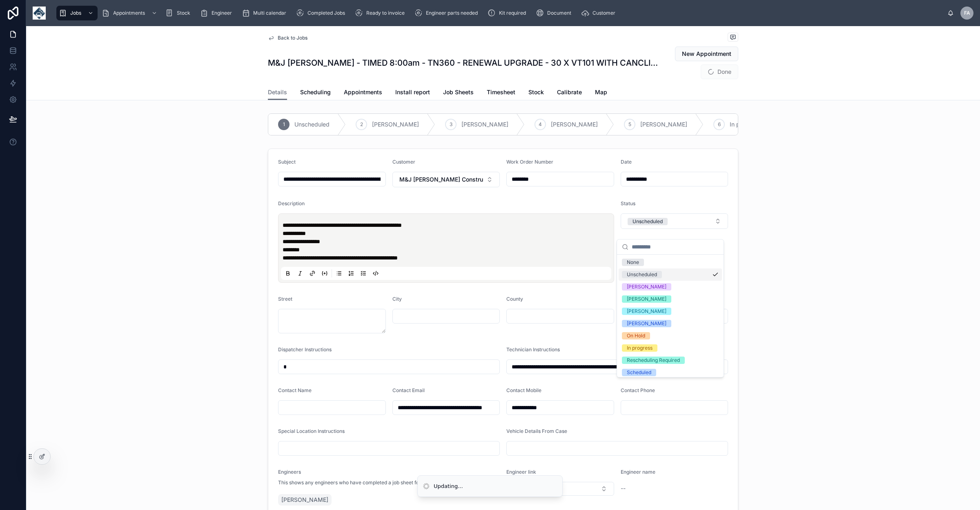 This screenshot has width=980, height=510. What do you see at coordinates (967, 13) in the screenshot?
I see `span: FA` at bounding box center [967, 13].